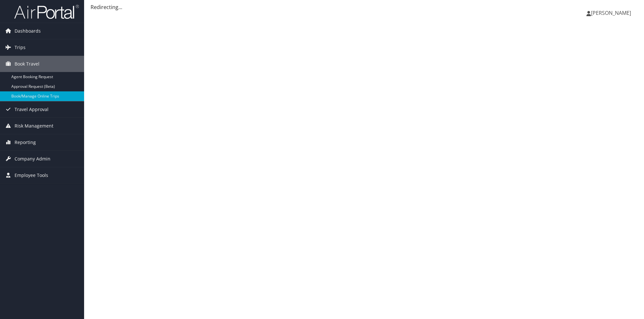 This screenshot has height=319, width=644. What do you see at coordinates (27, 64) in the screenshot?
I see `span: Book Travel` at bounding box center [27, 64].